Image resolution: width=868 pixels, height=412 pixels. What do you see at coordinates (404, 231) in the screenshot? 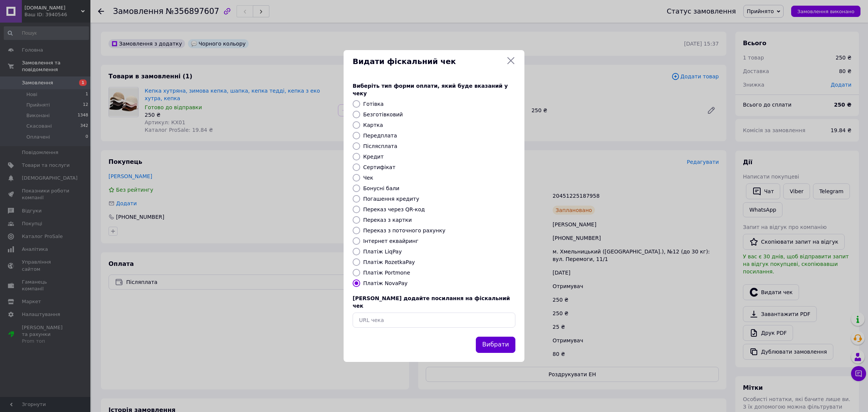
I see `label: Переказ з поточного рахунку` at bounding box center [404, 231].